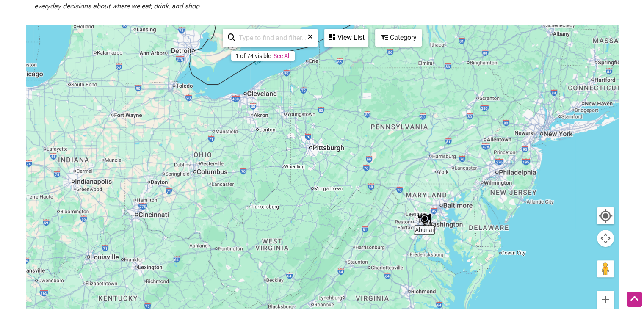 The height and width of the screenshot is (309, 644). Describe the element at coordinates (606, 269) in the screenshot. I see `button: Drag Pegman onto the map to open Street View` at that location.